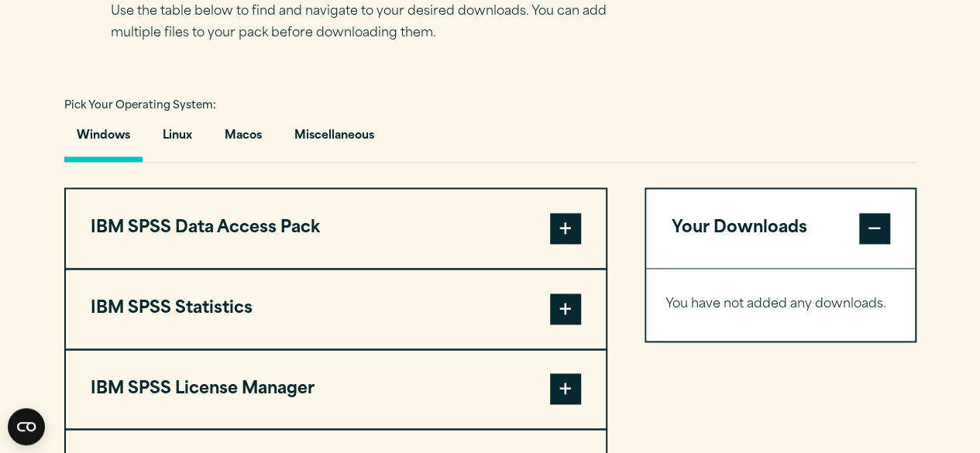 The image size is (980, 453). What do you see at coordinates (336, 390) in the screenshot?
I see `button: IBM SPSS License Manager` at bounding box center [336, 390].